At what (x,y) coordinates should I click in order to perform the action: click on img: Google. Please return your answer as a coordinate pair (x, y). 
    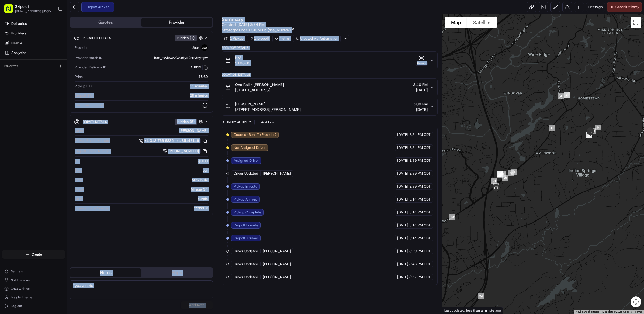
    Looking at the image, I should click on (453, 310).